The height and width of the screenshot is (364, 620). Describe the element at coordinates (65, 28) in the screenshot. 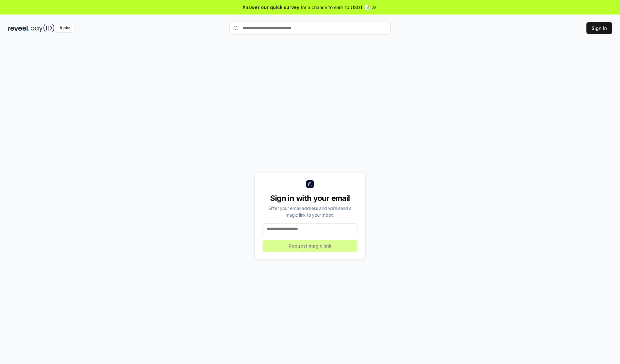

I see `div: Alpha` at that location.